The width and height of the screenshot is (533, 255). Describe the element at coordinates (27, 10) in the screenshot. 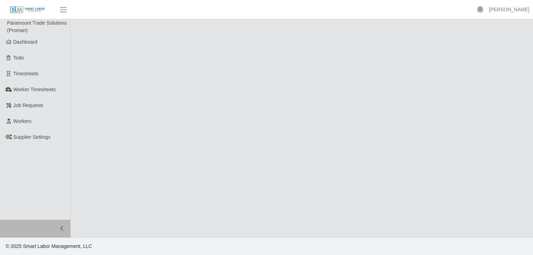

I see `img: SLM Logo` at that location.